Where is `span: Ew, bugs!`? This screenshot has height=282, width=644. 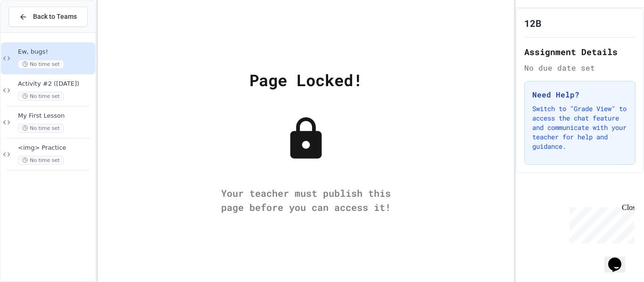
span: Ew, bugs! is located at coordinates (55, 52).